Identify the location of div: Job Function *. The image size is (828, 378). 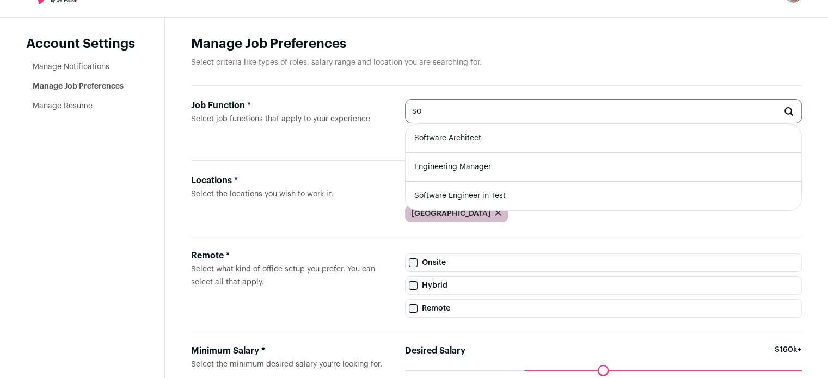
(289, 106).